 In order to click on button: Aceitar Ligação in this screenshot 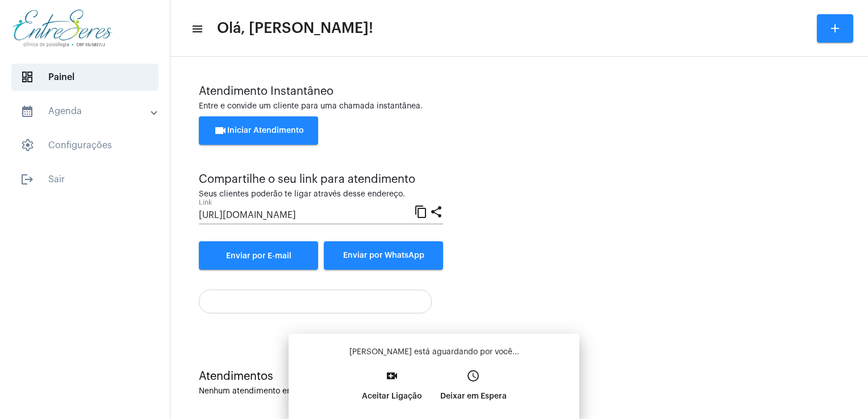, I will do `click(392, 390)`.